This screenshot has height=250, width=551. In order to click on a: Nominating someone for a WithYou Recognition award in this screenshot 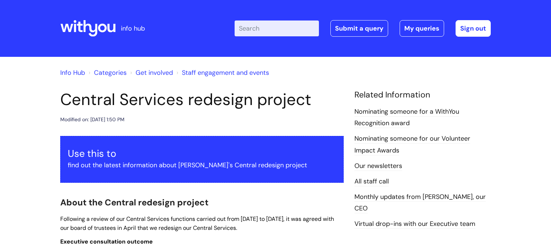, I will do `click(407, 117)`.